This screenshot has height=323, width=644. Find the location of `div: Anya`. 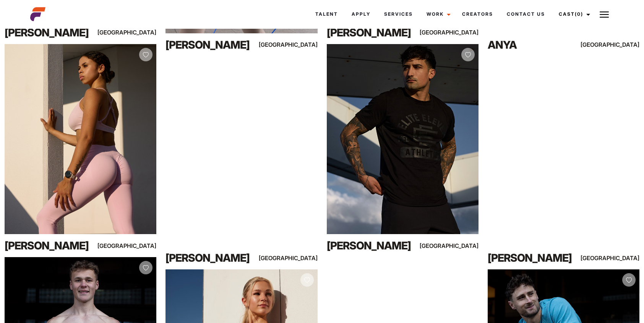

div: Anya is located at coordinates (533, 45).